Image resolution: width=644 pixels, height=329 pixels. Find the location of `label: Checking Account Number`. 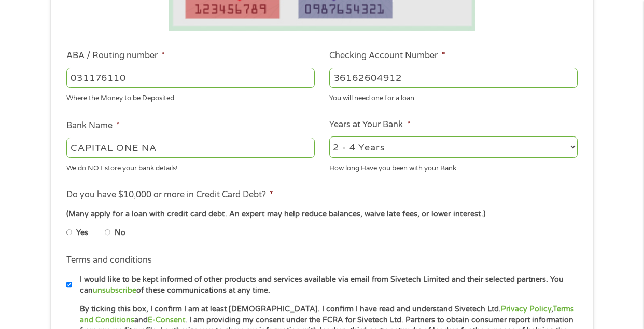

label: Checking Account Number is located at coordinates (387, 56).